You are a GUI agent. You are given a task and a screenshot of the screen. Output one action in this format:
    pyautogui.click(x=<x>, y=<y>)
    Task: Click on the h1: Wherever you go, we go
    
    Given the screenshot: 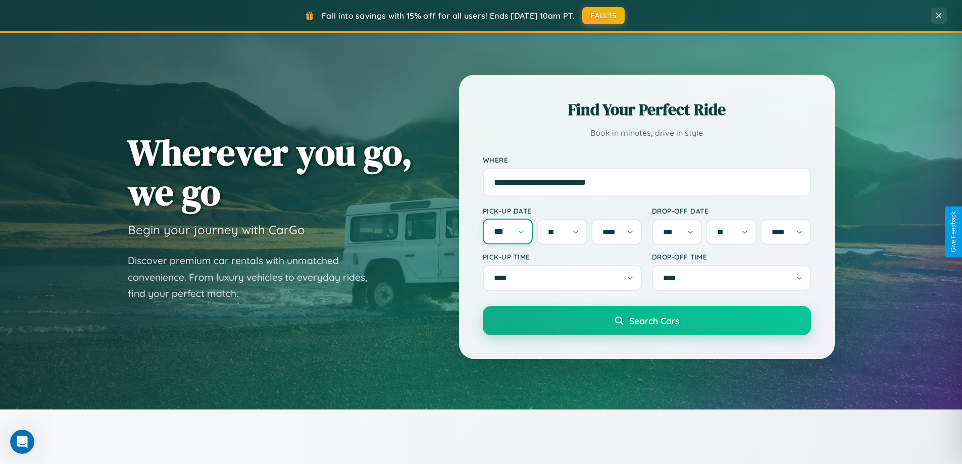 What is the action you would take?
    pyautogui.click(x=270, y=172)
    